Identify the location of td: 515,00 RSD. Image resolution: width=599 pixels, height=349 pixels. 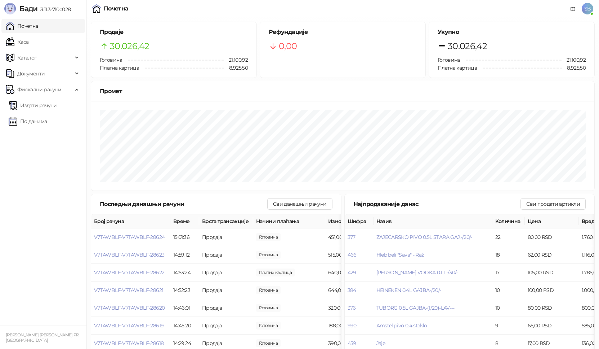
(352, 254).